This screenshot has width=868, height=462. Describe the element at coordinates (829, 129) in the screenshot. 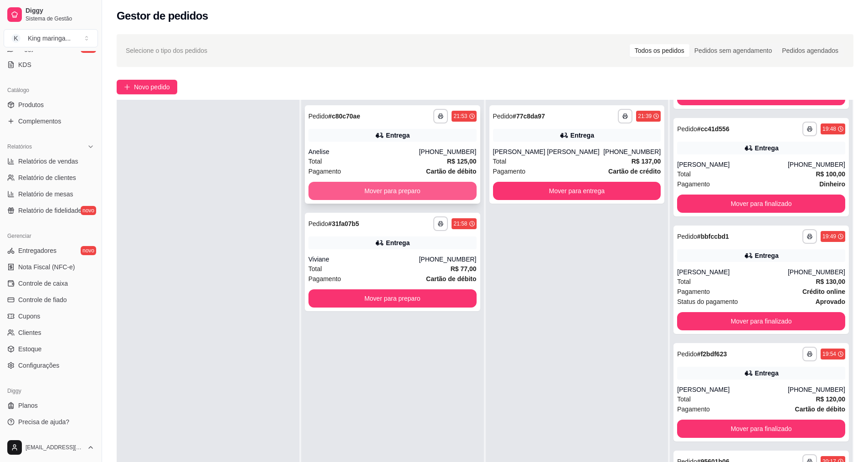

I see `div: 19:48` at that location.